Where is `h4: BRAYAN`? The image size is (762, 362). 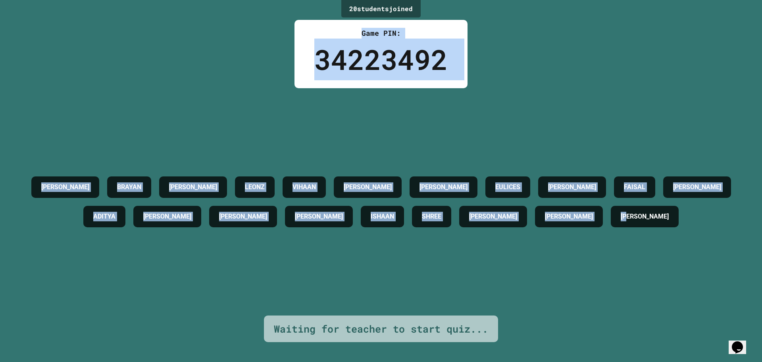
h4: BRAYAN is located at coordinates (129, 187).